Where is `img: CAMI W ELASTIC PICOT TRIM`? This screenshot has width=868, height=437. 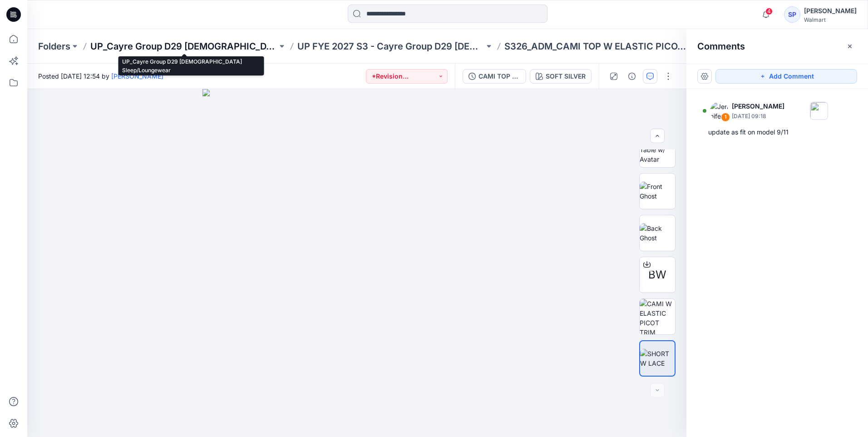
img: CAMI W ELASTIC PICOT TRIM is located at coordinates (657, 316).